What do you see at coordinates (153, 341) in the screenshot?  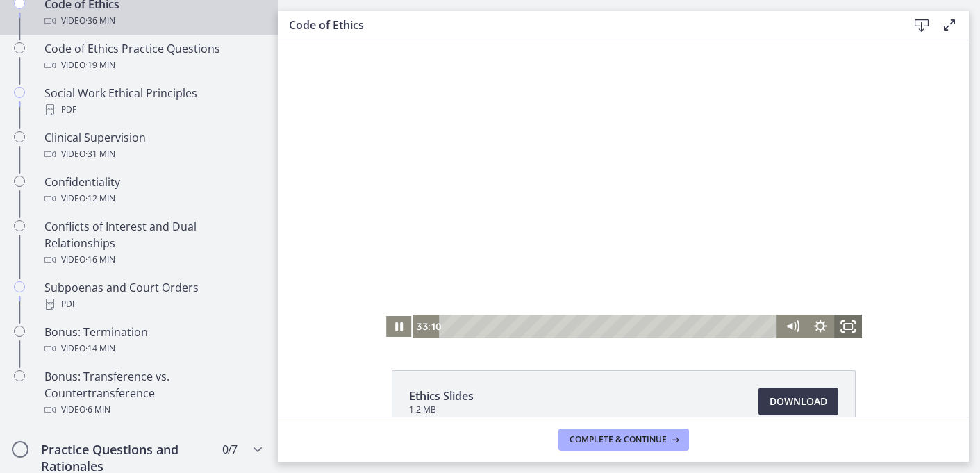 I see `div: Bonus: Termination` at bounding box center [153, 341].